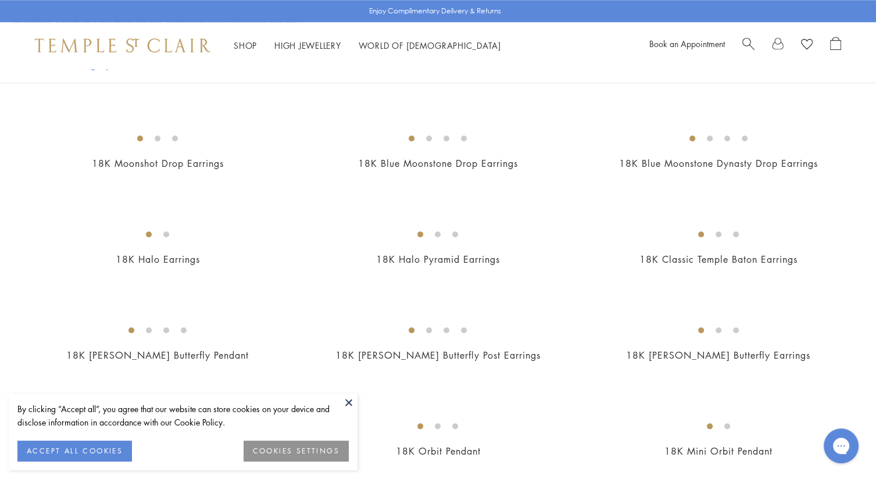 Image resolution: width=876 pixels, height=479 pixels. Describe the element at coordinates (307, 45) in the screenshot. I see `a: High JewelleryHigh Jewellery` at that location.